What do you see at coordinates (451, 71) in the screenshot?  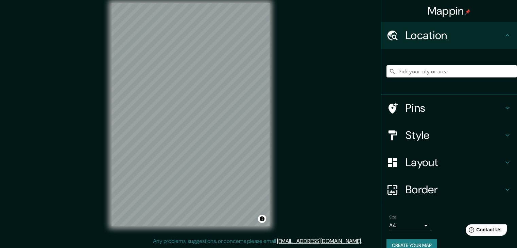 I see `input: Pick your city or area` at bounding box center [451, 71].